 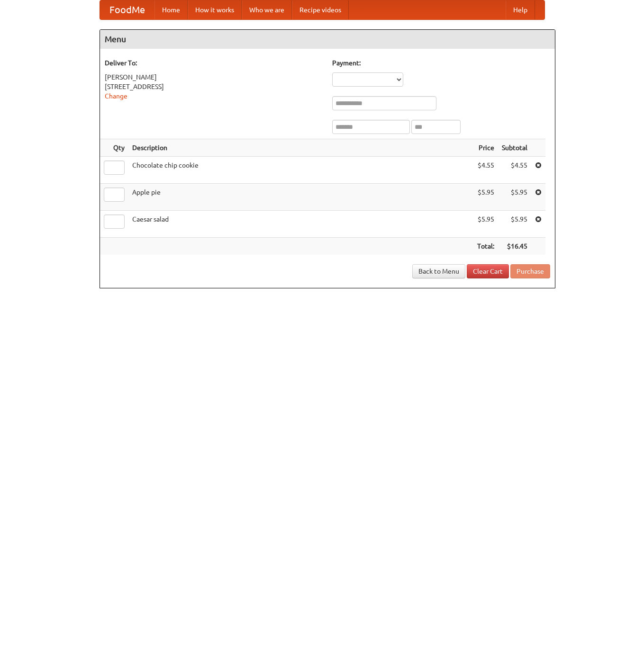 What do you see at coordinates (127, 10) in the screenshot?
I see `a: FoodMe` at bounding box center [127, 10].